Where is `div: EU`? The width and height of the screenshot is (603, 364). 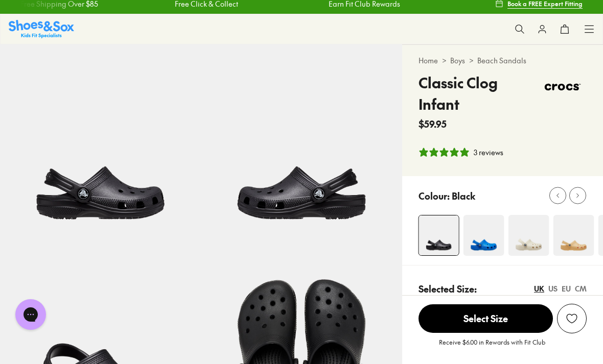 div: EU is located at coordinates (566, 288).